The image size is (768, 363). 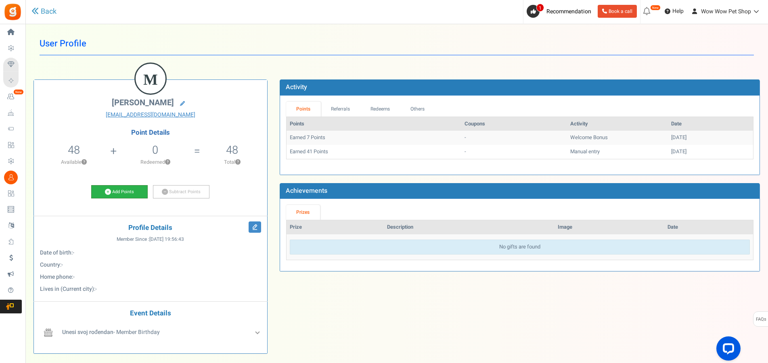 What do you see at coordinates (569, 11) in the screenshot?
I see `span: Recommendation` at bounding box center [569, 11].